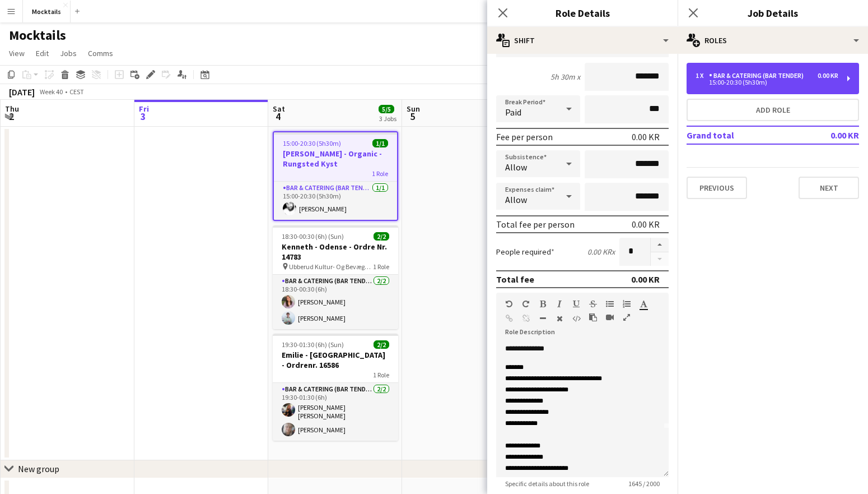 Image resolution: width=868 pixels, height=494 pixels. What do you see at coordinates (627, 304) in the screenshot?
I see `button: Ordered List` at bounding box center [627, 304].